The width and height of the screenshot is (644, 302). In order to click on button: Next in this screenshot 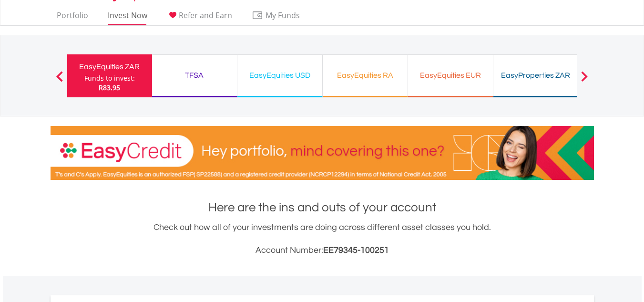, I will do `click(584, 81)`.